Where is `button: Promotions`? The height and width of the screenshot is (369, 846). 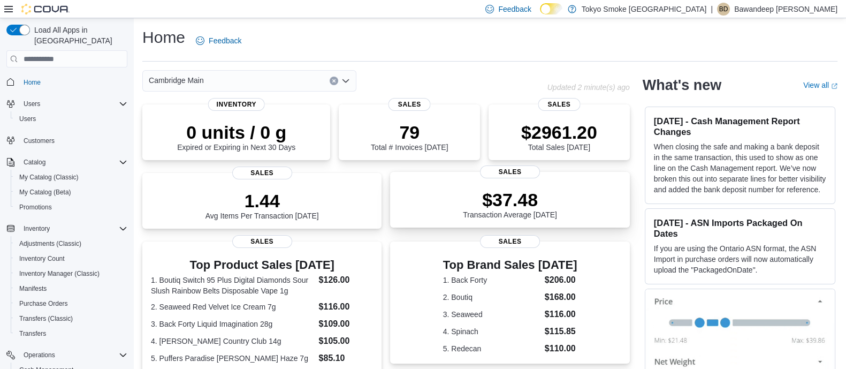
button: Promotions is located at coordinates (71, 207).